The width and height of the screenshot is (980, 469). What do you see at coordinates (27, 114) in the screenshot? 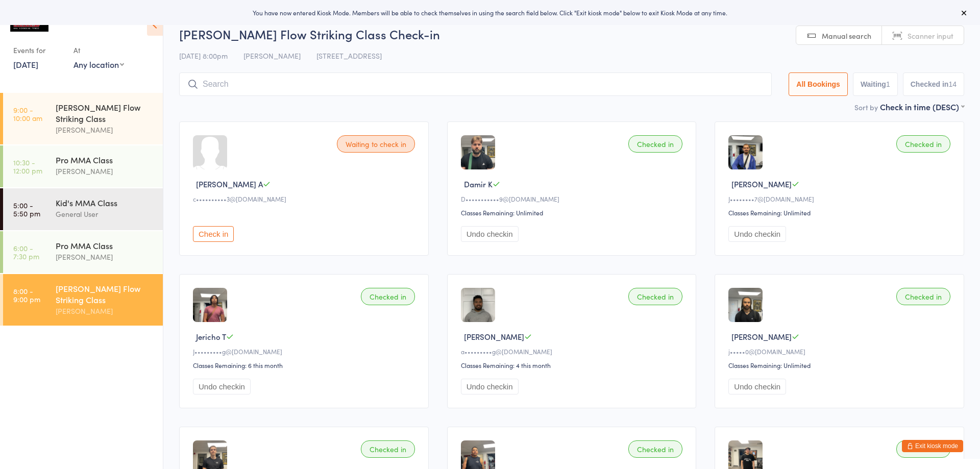
I see `time: 9:00 - 10:00 am` at bounding box center [27, 114].